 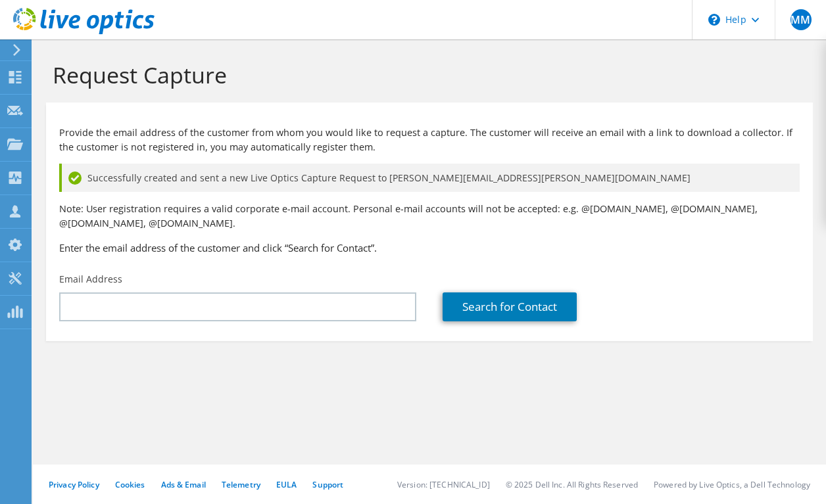 I want to click on svg: \n, so click(x=714, y=20).